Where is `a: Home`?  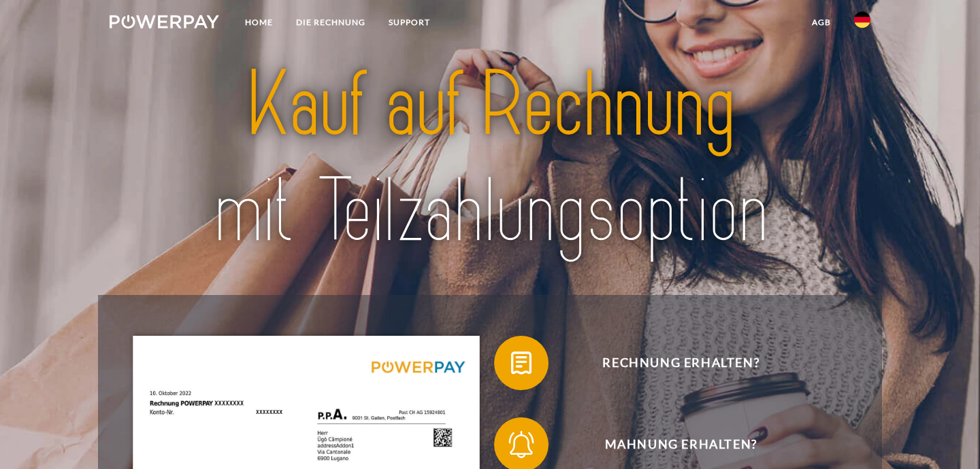 a: Home is located at coordinates (259, 22).